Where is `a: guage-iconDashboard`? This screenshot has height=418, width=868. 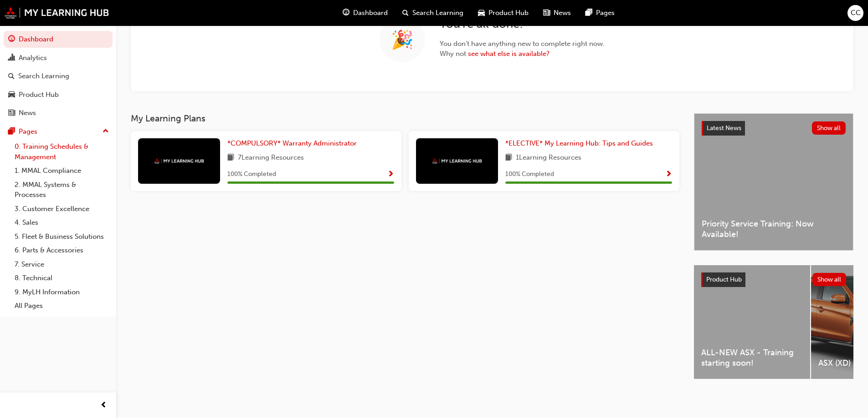
a: guage-iconDashboard is located at coordinates (365, 13).